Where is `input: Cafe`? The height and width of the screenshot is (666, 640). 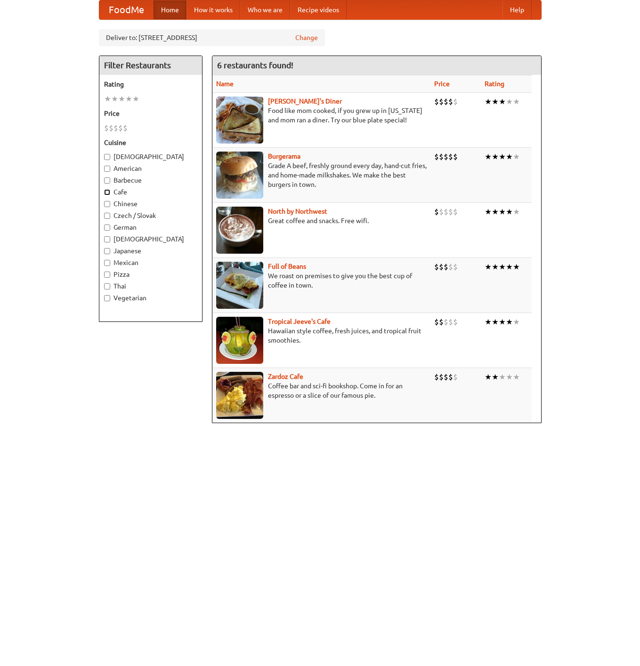 input: Cafe is located at coordinates (107, 192).